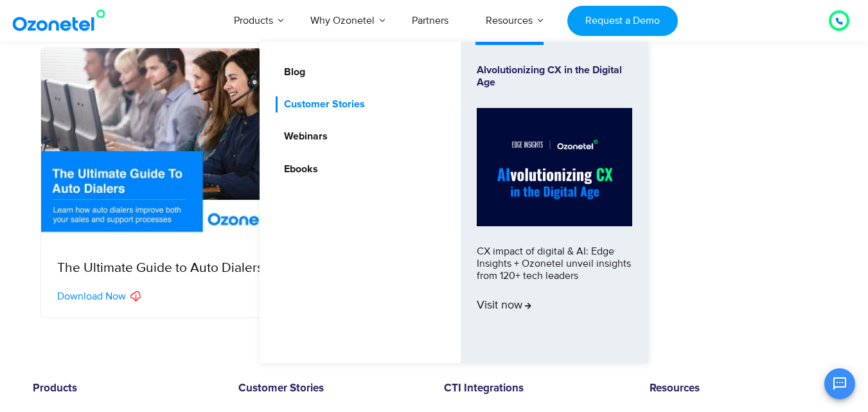 The width and height of the screenshot is (868, 412). Describe the element at coordinates (321, 104) in the screenshot. I see `a: Customer Stories` at that location.